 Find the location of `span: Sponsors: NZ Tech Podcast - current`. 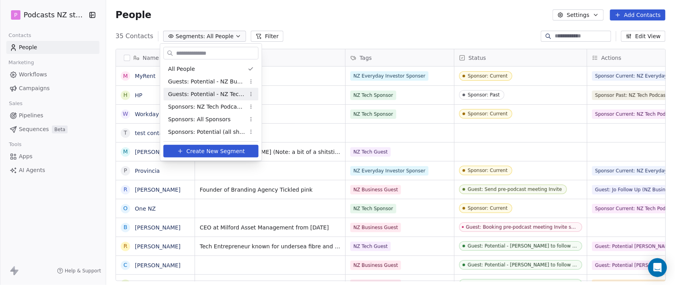

span: Sponsors: NZ Tech Podcast - current is located at coordinates (207, 107).